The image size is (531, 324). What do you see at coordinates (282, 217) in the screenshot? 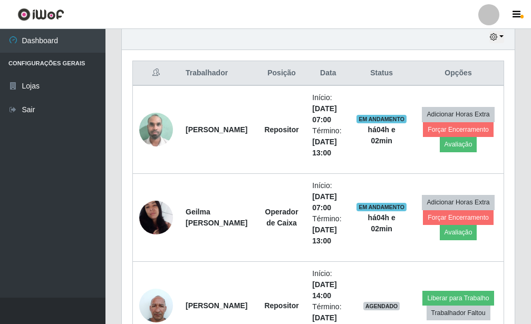
I see `strong: Operador de Caixa` at bounding box center [282, 217].